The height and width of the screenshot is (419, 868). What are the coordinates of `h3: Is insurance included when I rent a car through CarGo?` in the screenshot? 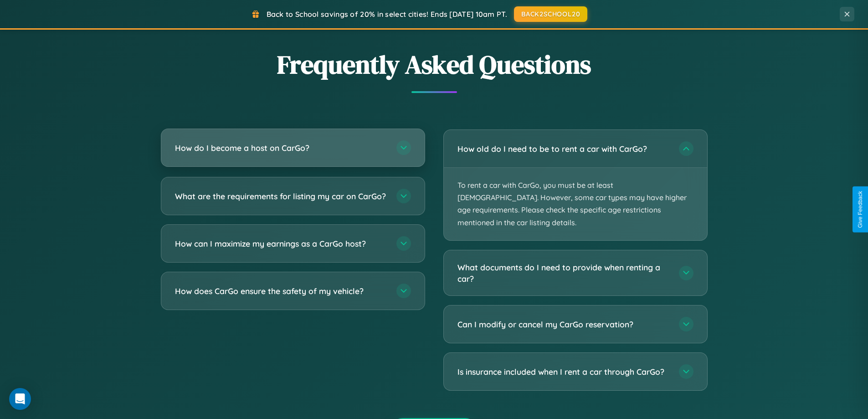 It's located at (563, 372).